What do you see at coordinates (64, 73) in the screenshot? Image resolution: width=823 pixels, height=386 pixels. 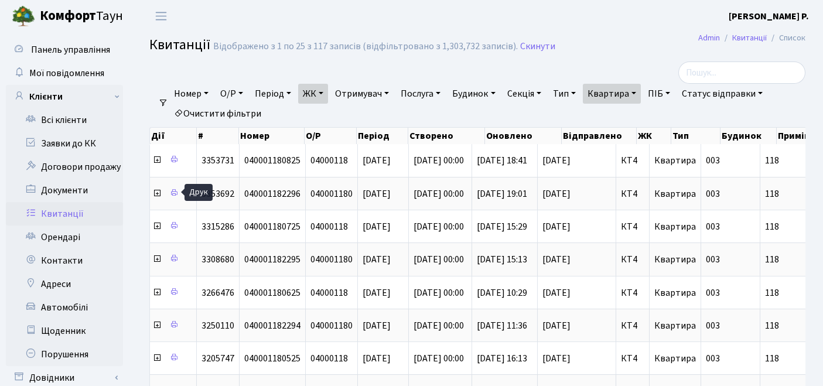 I see `a: Мої повідомлення` at bounding box center [64, 73].